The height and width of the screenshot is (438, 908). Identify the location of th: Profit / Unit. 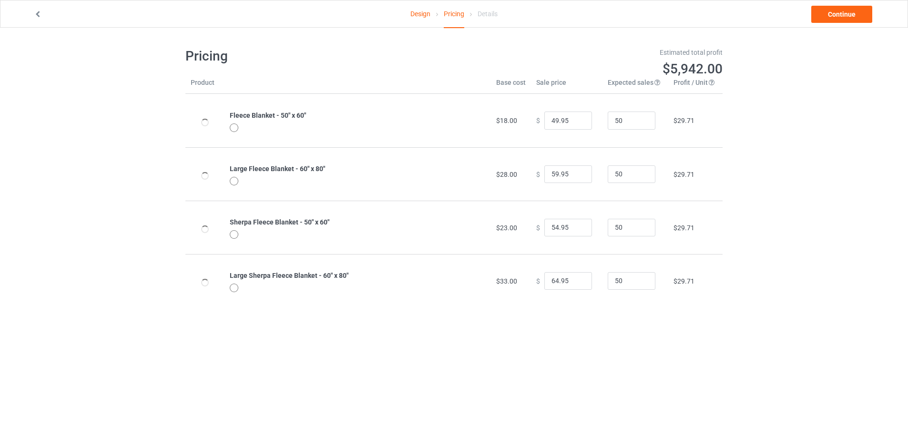
(695, 86).